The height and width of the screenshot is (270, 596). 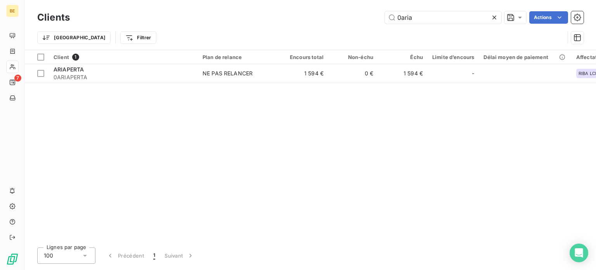 I want to click on div: Non-échu, so click(x=353, y=57).